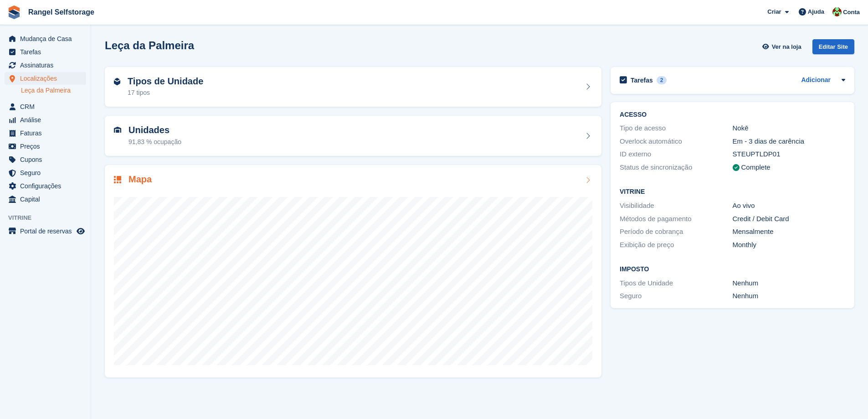 This screenshot has height=419, width=868. What do you see at coordinates (47, 186) in the screenshot?
I see `span: Configurações` at bounding box center [47, 186].